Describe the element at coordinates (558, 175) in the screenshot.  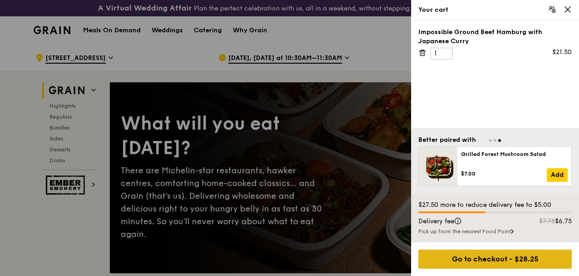
I see `a: Add` at that location.